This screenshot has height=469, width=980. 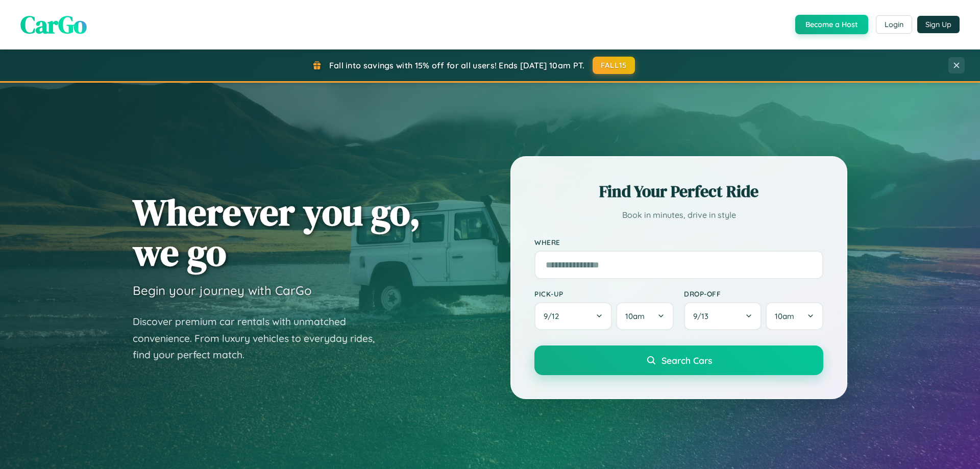 What do you see at coordinates (604, 294) in the screenshot?
I see `label: Pick-up` at bounding box center [604, 294].